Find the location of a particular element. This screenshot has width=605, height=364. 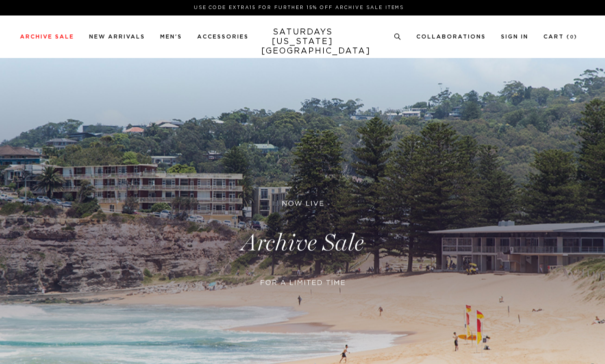

small: 0 is located at coordinates (572, 37).